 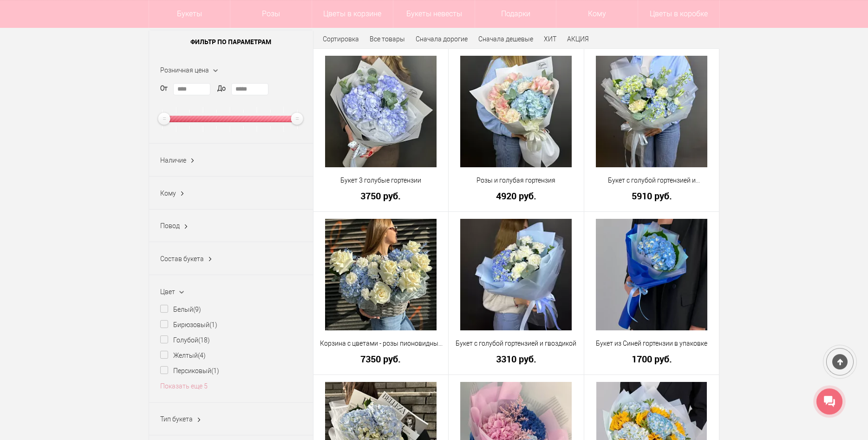 What do you see at coordinates (550, 39) in the screenshot?
I see `a: ХИТ` at bounding box center [550, 39].